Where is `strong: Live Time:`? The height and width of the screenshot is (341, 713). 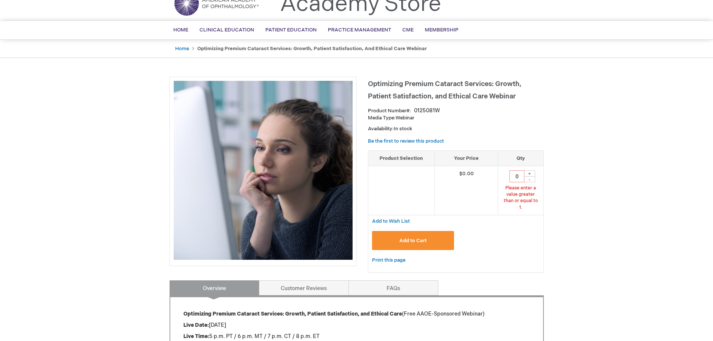 strong: Live Time: is located at coordinates (196, 336).